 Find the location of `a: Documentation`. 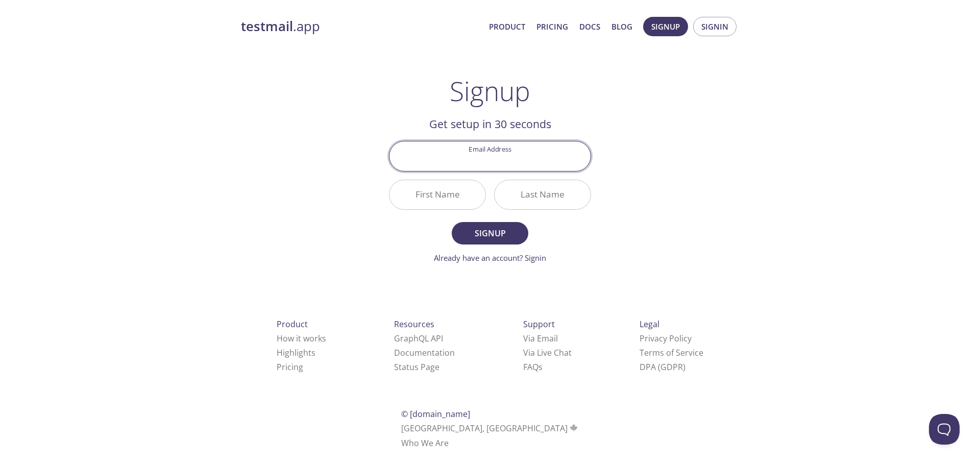

a: Documentation is located at coordinates (424, 352).